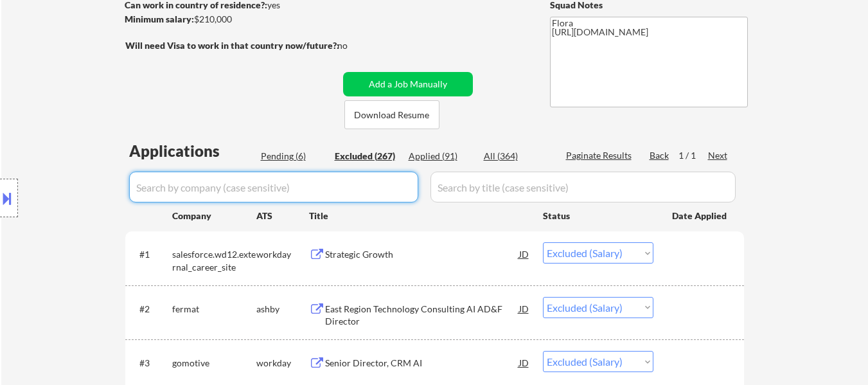 The image size is (868, 385). I want to click on input: Search by company (case sensitive), so click(274, 187).